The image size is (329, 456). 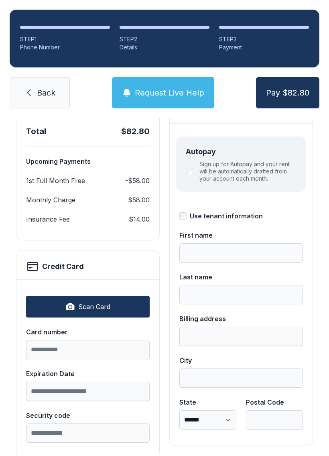 What do you see at coordinates (226, 216) in the screenshot?
I see `div: Use tenant information` at bounding box center [226, 216].